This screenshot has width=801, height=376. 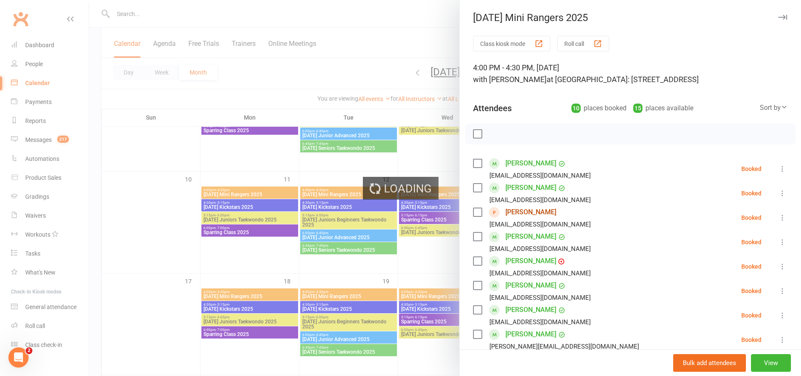 I want to click on span: 2, so click(x=29, y=350).